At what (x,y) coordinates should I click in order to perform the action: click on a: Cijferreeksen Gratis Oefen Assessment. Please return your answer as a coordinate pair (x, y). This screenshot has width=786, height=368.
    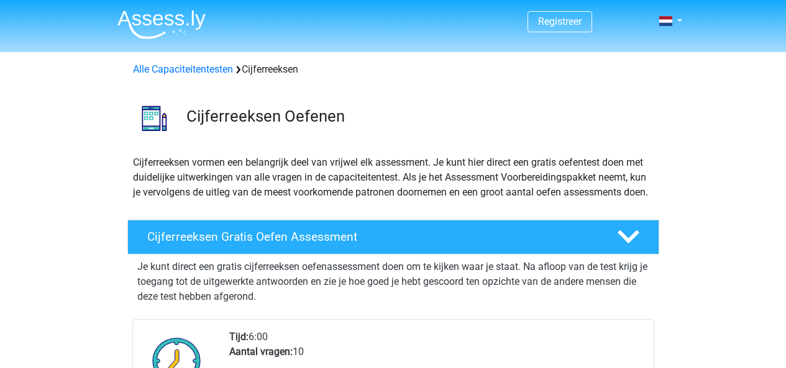
    Looking at the image, I should click on (393, 237).